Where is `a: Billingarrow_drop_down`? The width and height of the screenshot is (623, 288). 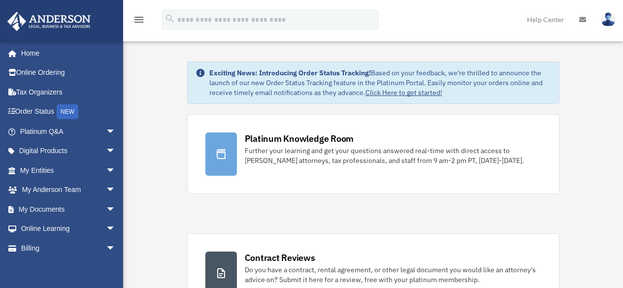 a: Billingarrow_drop_down is located at coordinates (68, 248).